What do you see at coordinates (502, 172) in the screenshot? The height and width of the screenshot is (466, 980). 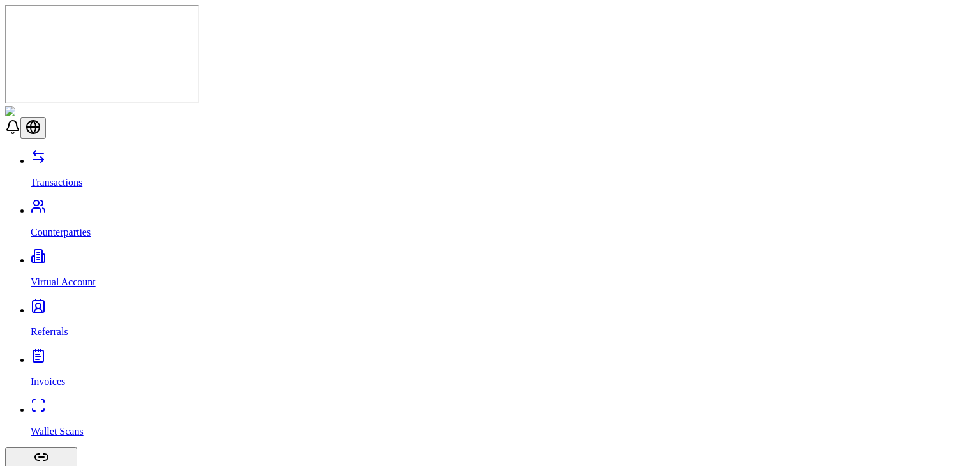 I see `a: Transactions` at bounding box center [502, 172].